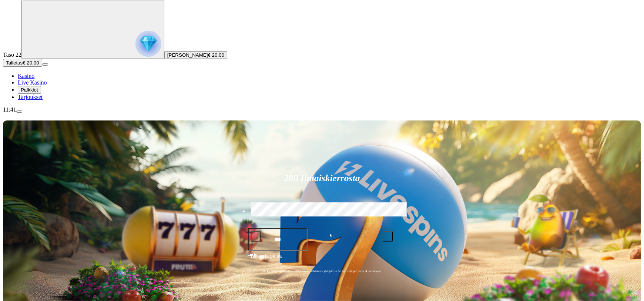 The width and height of the screenshot is (644, 301). What do you see at coordinates (322, 86) in the screenshot?
I see `nav: Main menu` at bounding box center [322, 86].